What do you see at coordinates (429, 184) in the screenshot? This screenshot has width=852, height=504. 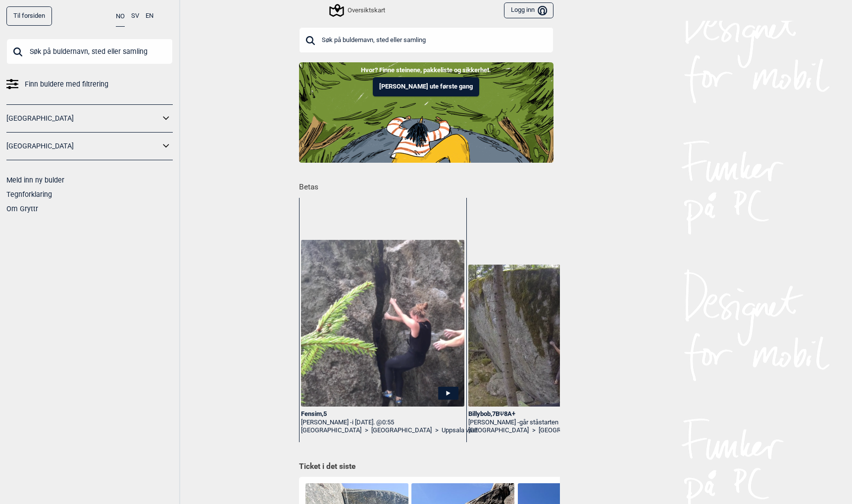 I see `h1: Betas` at bounding box center [429, 184].